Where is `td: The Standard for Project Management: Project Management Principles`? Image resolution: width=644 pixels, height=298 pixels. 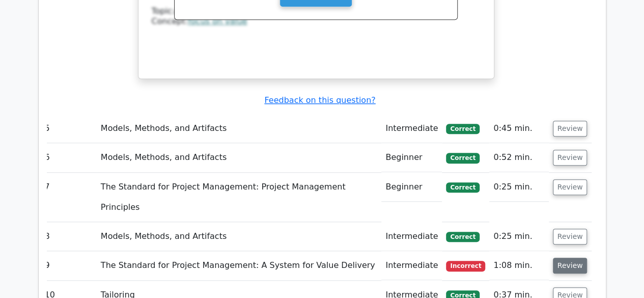
td: The Standard for Project Management: Project Management Principles is located at coordinates (239, 197).